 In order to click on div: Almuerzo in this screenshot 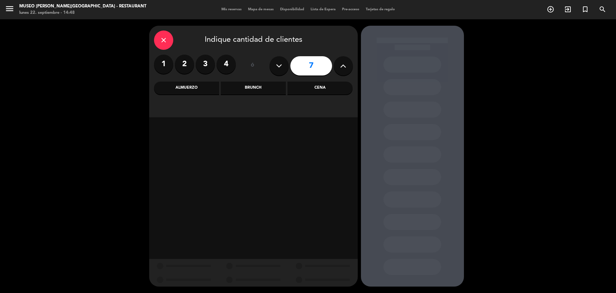, I will do `click(187, 88)`.